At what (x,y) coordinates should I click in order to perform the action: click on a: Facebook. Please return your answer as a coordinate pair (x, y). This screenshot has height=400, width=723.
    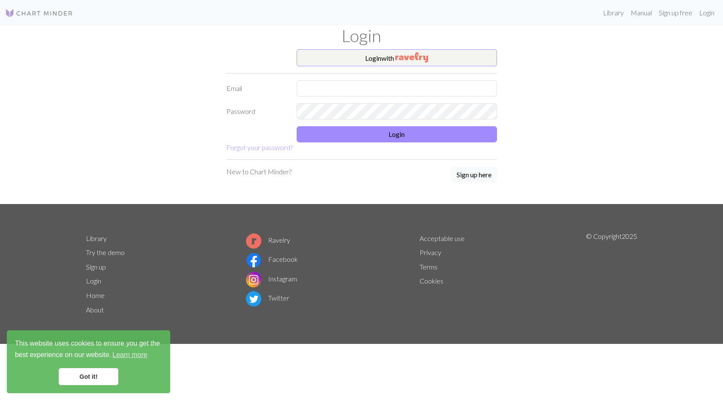
    Looking at the image, I should click on (272, 259).